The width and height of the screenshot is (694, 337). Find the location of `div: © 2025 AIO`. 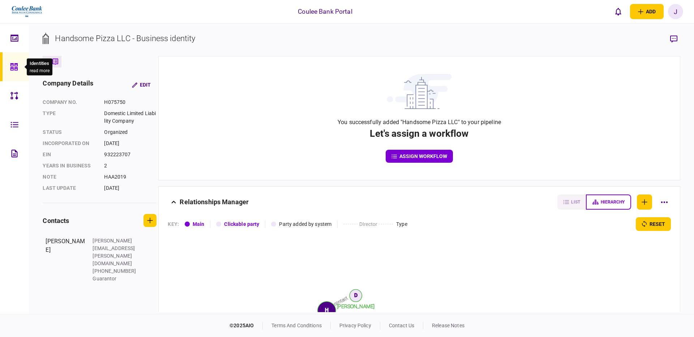

div: © 2025 AIO is located at coordinates (246, 326).